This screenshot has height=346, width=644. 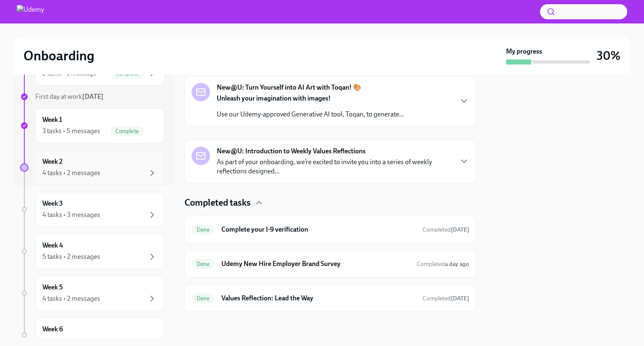 I want to click on strong: My progress, so click(x=524, y=52).